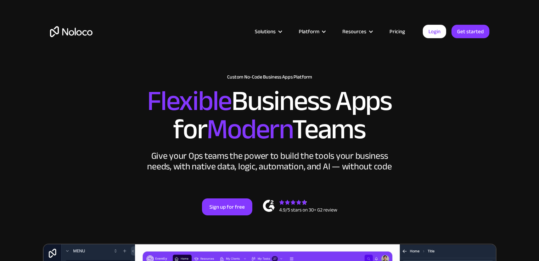 Image resolution: width=539 pixels, height=261 pixels. I want to click on a: Get started, so click(470, 32).